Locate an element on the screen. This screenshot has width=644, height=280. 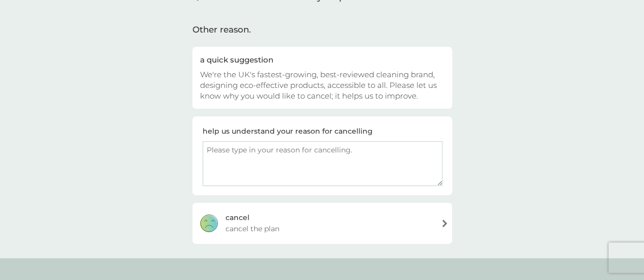
div: a quick suggestion is located at coordinates (322, 60).